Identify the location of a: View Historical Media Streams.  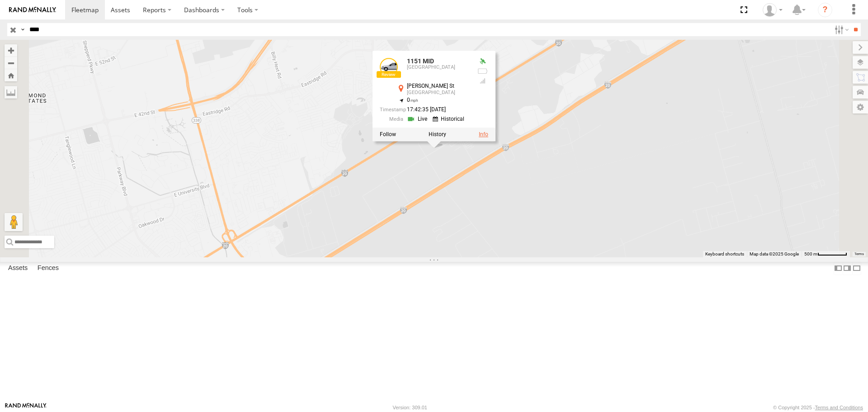
(450, 120).